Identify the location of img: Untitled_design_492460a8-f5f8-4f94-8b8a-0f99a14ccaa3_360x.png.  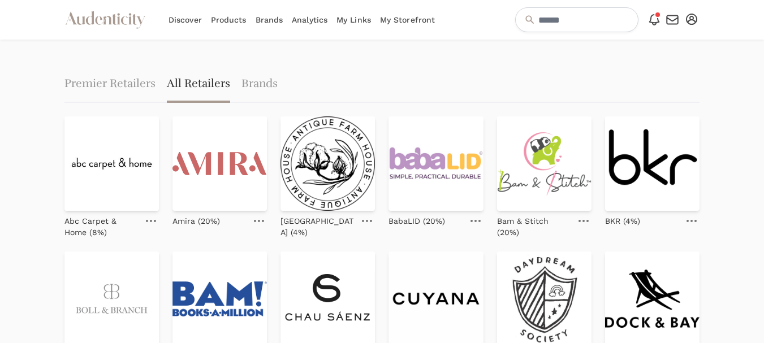
(436, 163).